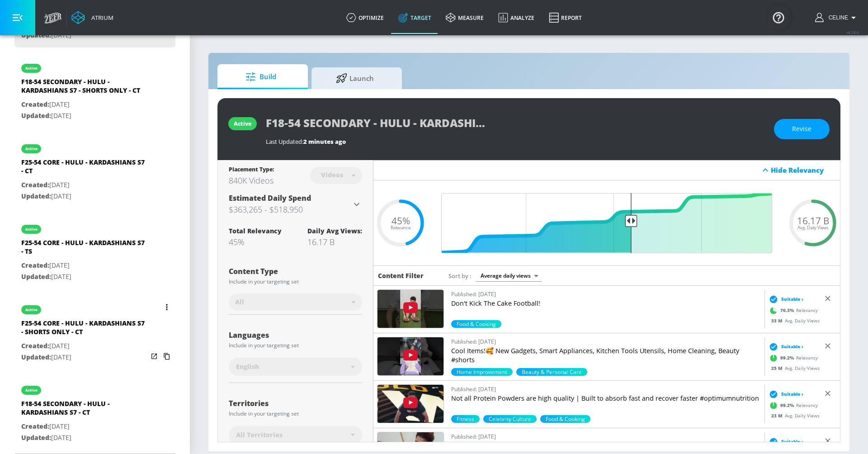  Describe the element at coordinates (85, 410) in the screenshot. I see `div: F18-54 SECONDARY - HULU - KARDASHIANS S7 - CT` at that location.